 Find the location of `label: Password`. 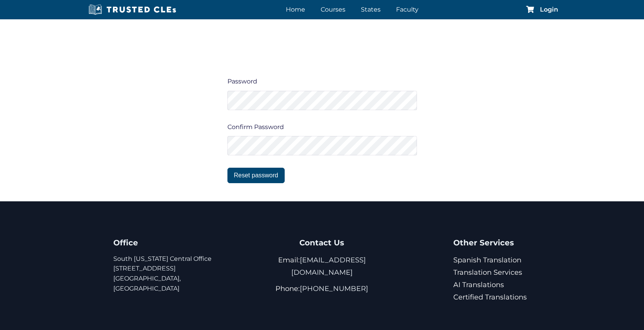

label: Password is located at coordinates (322, 81).